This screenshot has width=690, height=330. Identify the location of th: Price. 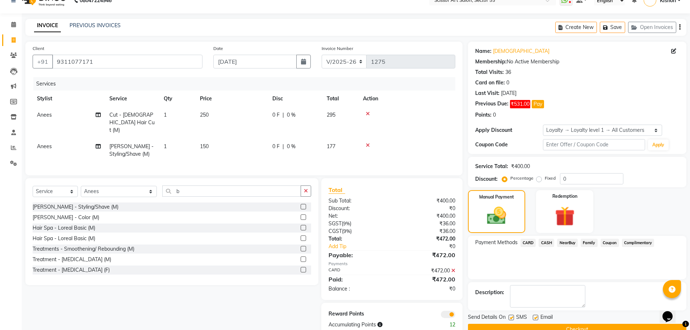
(232, 99).